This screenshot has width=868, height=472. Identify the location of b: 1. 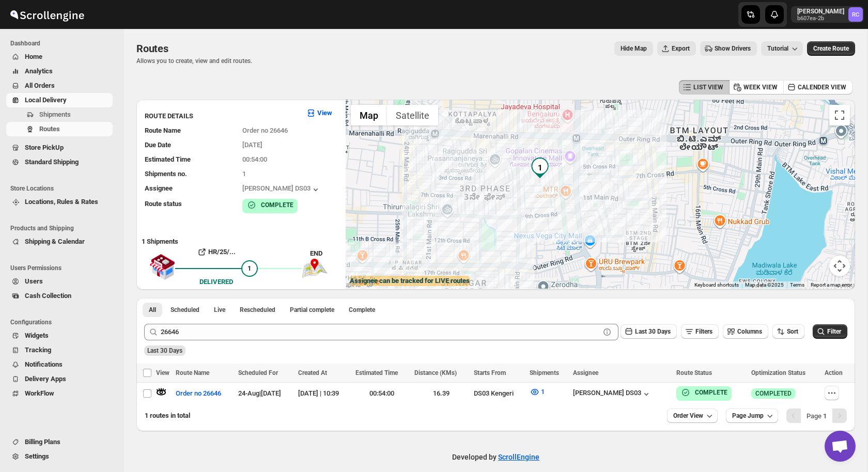
(825, 416).